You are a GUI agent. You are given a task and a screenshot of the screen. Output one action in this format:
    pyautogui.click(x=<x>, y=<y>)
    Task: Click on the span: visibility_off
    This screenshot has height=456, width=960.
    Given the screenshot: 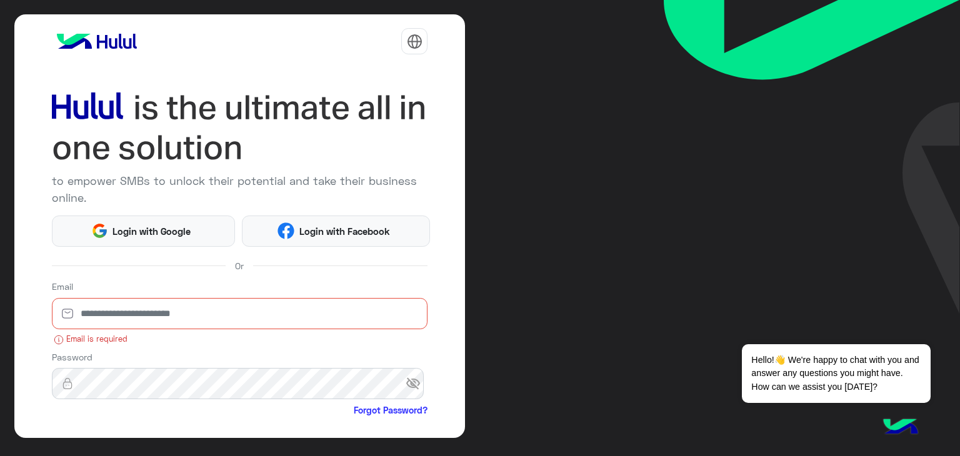 What is the action you would take?
    pyautogui.click(x=417, y=384)
    